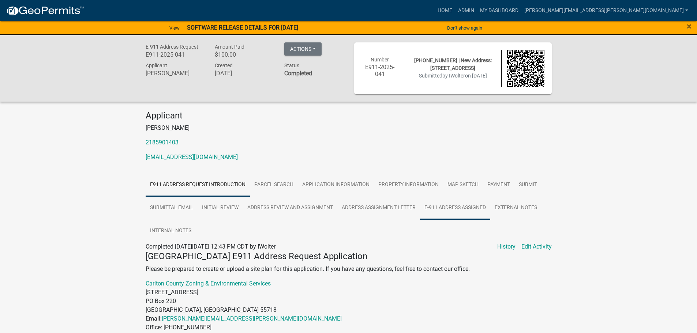 The height and width of the screenshot is (333, 697). I want to click on button: Close, so click(689, 26).